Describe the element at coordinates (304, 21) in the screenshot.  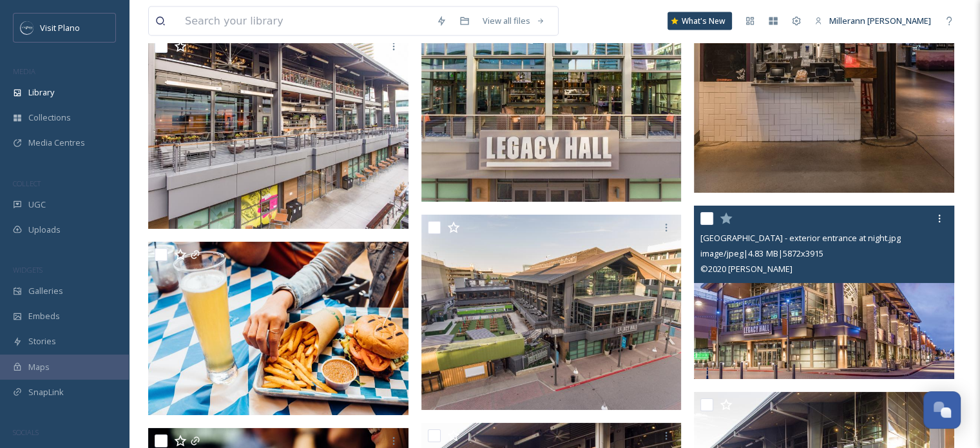
I see `input: Search your library` at that location.